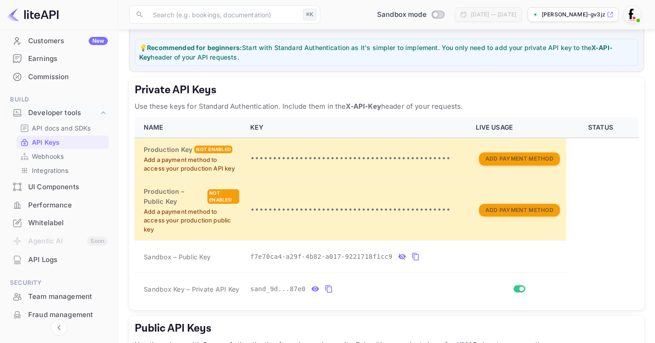 This screenshot has height=343, width=655. What do you see at coordinates (68, 41) in the screenshot?
I see `div: Customers` at bounding box center [68, 41].